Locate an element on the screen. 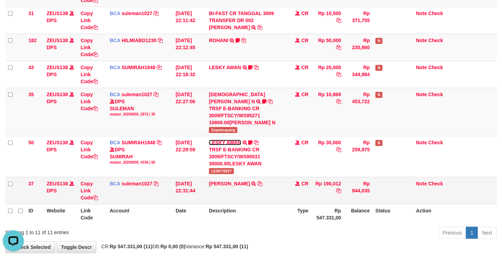 Image resolution: width=502 pixels, height=257 pixels. a: HILMIABD1230 is located at coordinates (139, 40).